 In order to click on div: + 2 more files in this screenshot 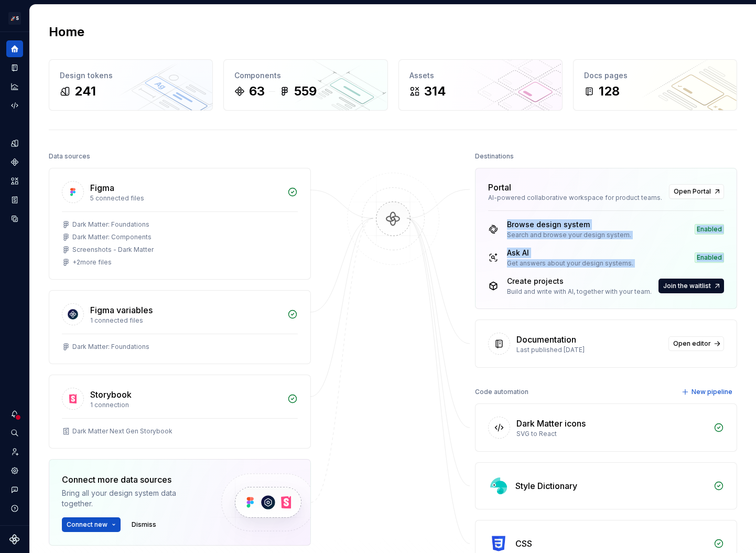, I will do `click(92, 263)`.